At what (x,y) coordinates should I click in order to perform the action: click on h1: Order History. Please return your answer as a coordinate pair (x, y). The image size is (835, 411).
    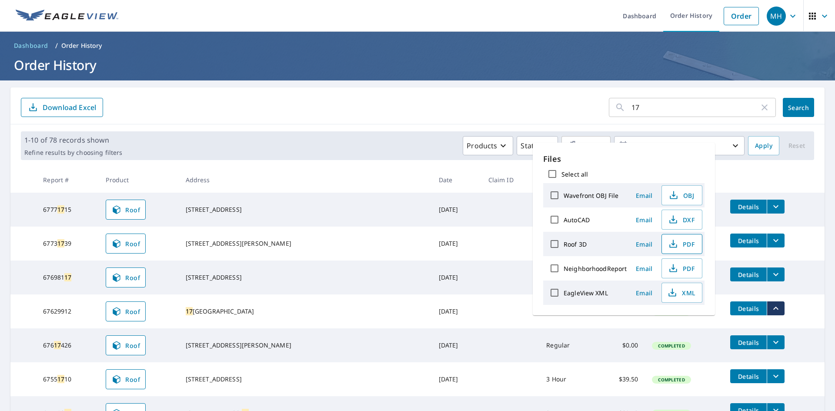
    Looking at the image, I should click on (418, 65).